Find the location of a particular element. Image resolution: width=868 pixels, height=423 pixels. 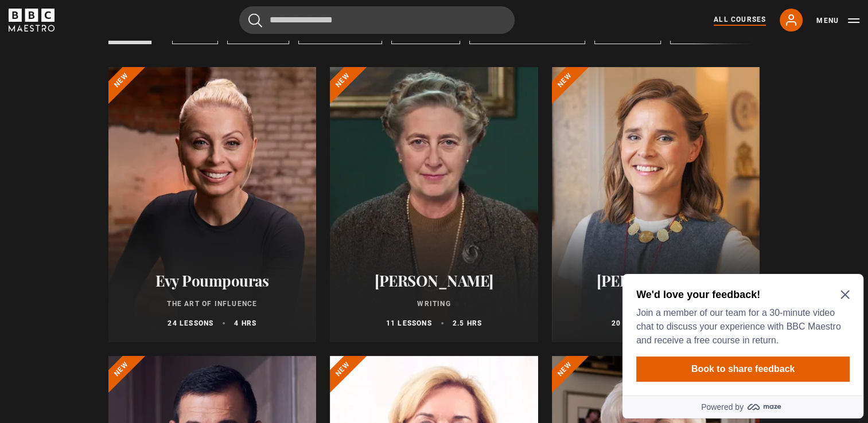

a: Powered by maze is located at coordinates (125, 138).